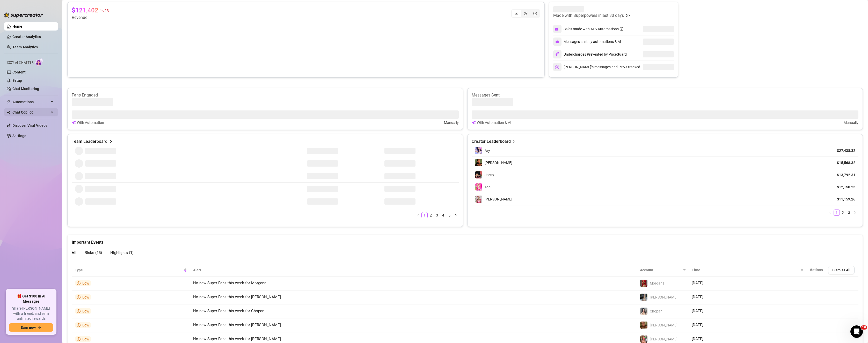  Describe the element at coordinates (489, 175) in the screenshot. I see `span: Jacky` at that location.